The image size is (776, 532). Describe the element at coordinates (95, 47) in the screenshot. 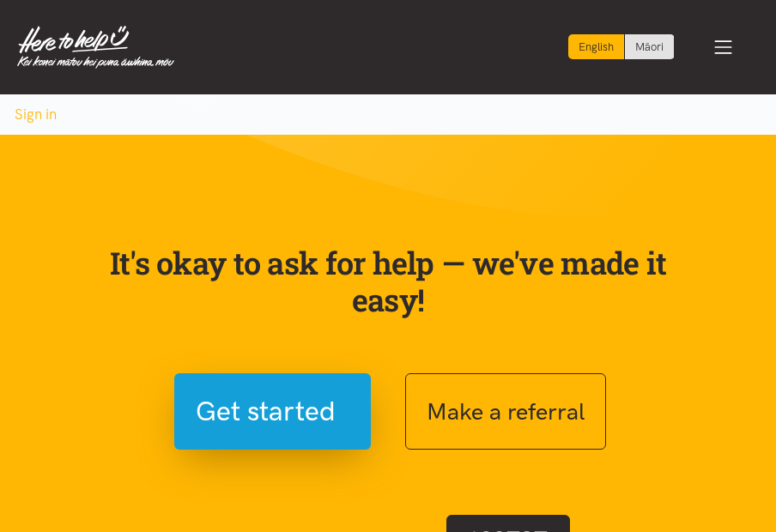

I see `img: Home` at that location.